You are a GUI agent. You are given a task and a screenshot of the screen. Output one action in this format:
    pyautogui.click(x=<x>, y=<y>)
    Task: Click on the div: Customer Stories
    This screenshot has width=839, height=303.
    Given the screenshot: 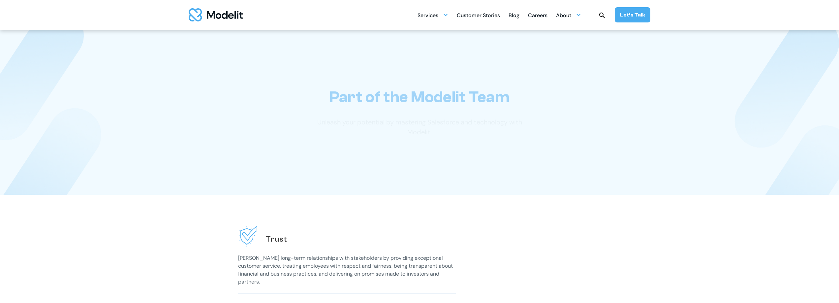 What is the action you would take?
    pyautogui.click(x=478, y=16)
    